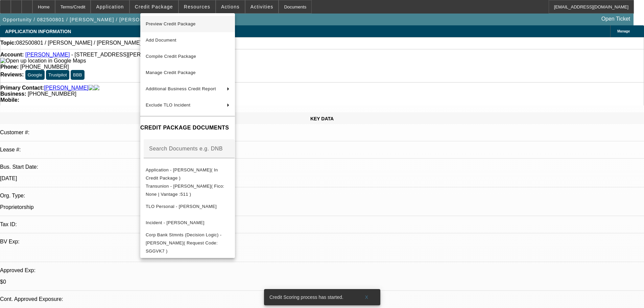 This screenshot has width=644, height=308. What do you see at coordinates (187, 128) in the screenshot?
I see `h4: CREDIT PACKAGE DOCUMENTS` at bounding box center [187, 128].